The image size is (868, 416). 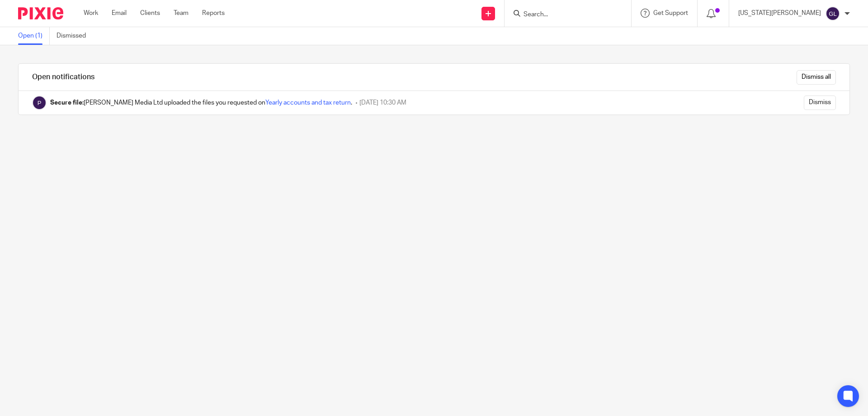 What do you see at coordinates (816, 77) in the screenshot?
I see `input: Dismiss all` at bounding box center [816, 77].